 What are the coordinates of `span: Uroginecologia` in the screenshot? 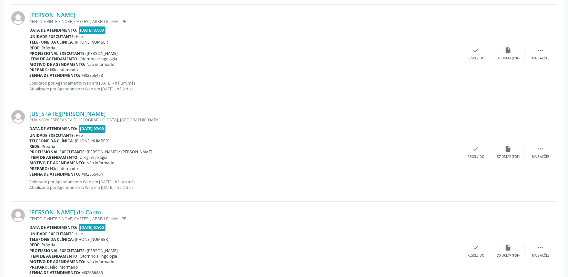 It's located at (94, 157).